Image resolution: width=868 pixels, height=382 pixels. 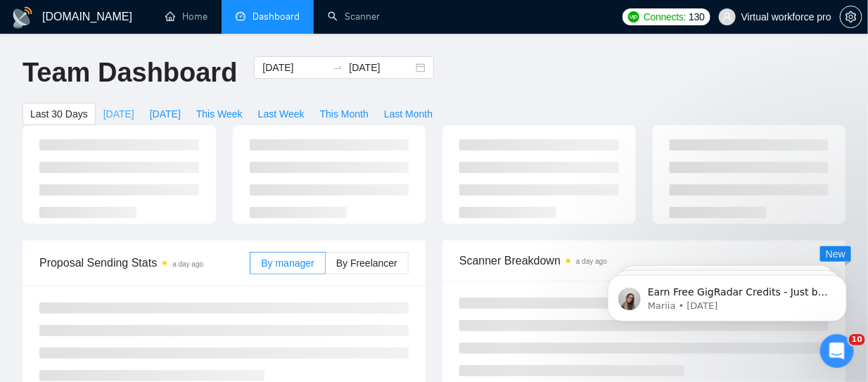 I want to click on button: Last Month, so click(x=408, y=114).